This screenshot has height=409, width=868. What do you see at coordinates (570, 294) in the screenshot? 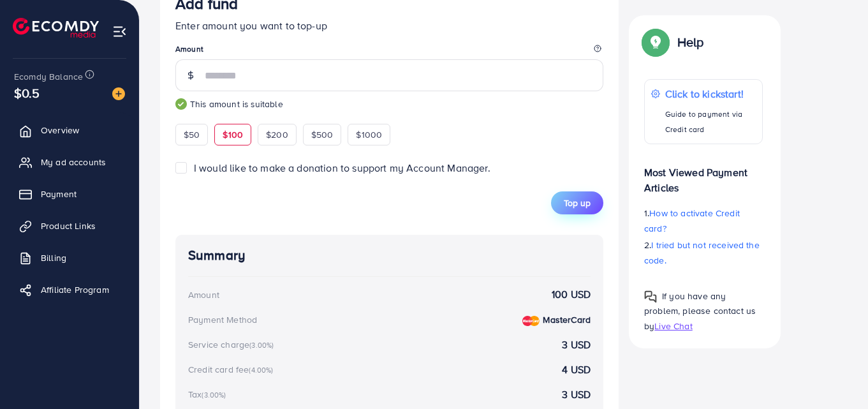
I see `strong: 100 USD` at bounding box center [570, 294].